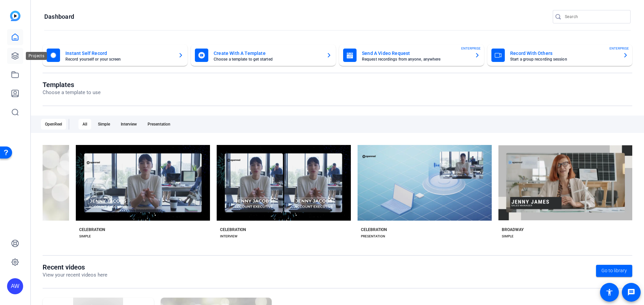 Image resolution: width=644 pixels, height=305 pixels. I want to click on div: Interview, so click(129, 125).